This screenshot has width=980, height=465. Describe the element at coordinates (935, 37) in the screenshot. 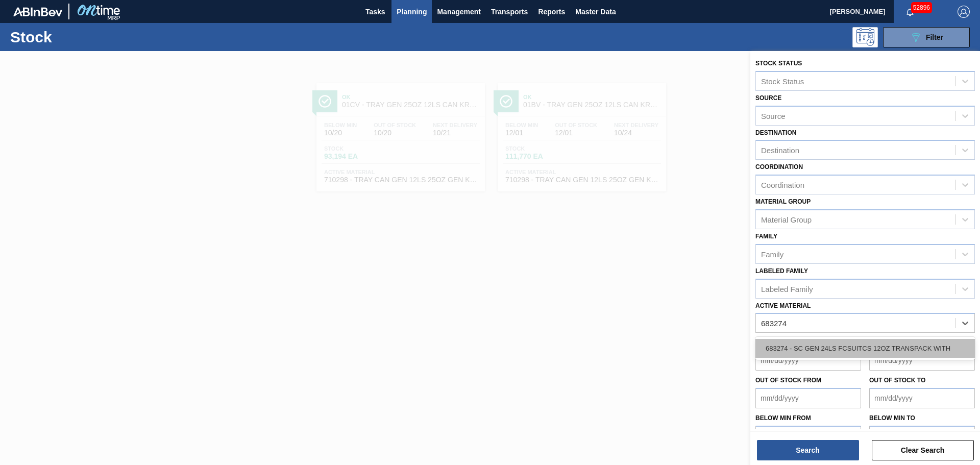

I see `span: Filter` at that location.